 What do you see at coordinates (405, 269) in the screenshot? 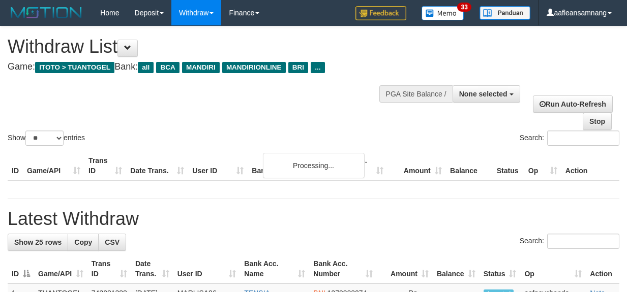
I see `th: Amount: activate to sort column ascending` at bounding box center [405, 269].